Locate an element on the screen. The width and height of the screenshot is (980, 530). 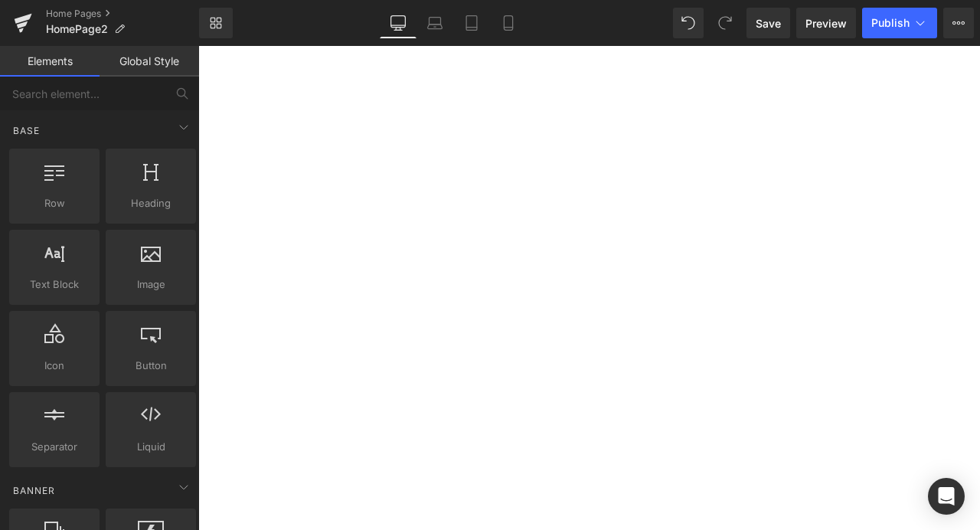
span: Button is located at coordinates (151, 365).